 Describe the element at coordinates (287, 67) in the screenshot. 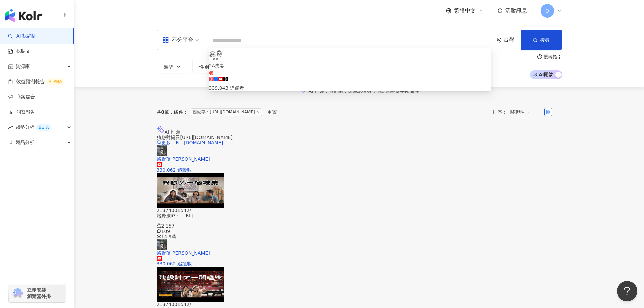

I see `button: 互動率` at that location.